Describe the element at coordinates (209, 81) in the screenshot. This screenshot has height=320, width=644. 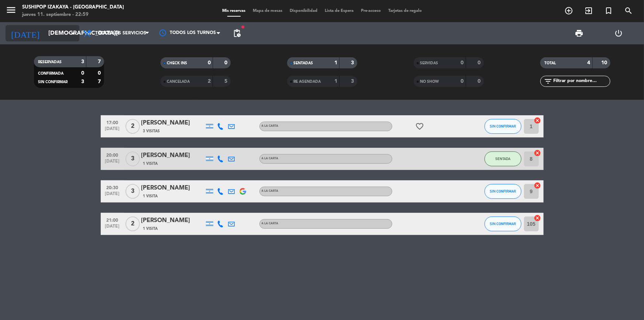
I see `strong: 2` at that location.